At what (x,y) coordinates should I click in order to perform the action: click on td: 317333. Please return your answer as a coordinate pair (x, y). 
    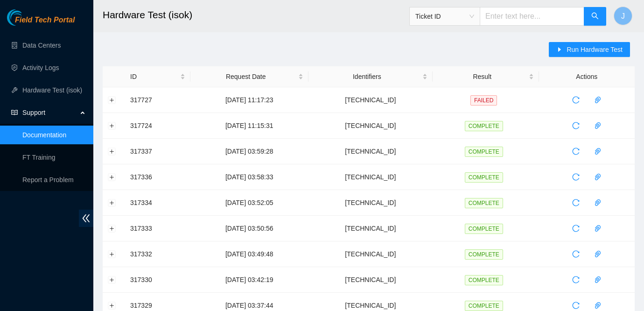
    Looking at the image, I should click on (158, 228).